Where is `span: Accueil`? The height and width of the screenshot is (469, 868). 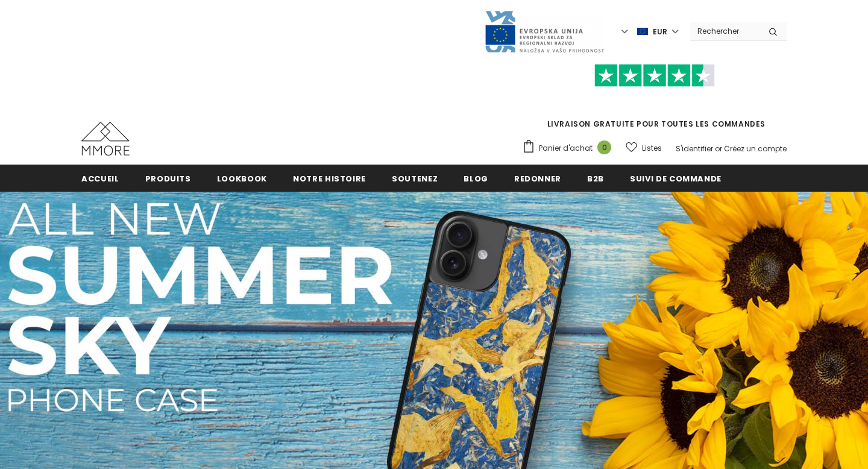
span: Accueil is located at coordinates (100, 179).